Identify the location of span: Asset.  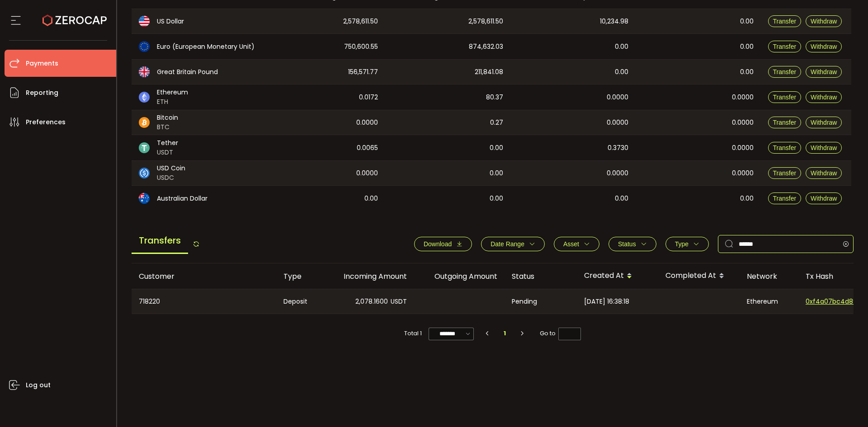
(571, 244).